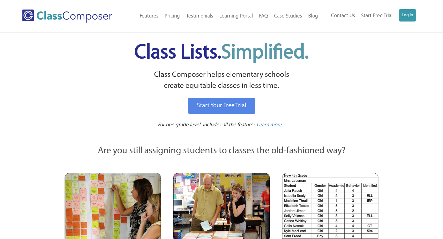  Describe the element at coordinates (263, 16) in the screenshot. I see `a: FAQ` at that location.